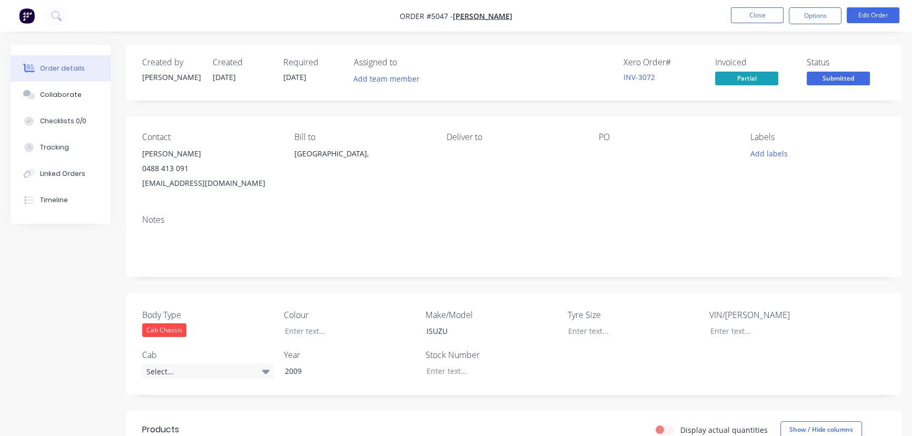 Image resolution: width=912 pixels, height=436 pixels. What do you see at coordinates (768, 153) in the screenshot?
I see `button: Add labels` at bounding box center [768, 153].